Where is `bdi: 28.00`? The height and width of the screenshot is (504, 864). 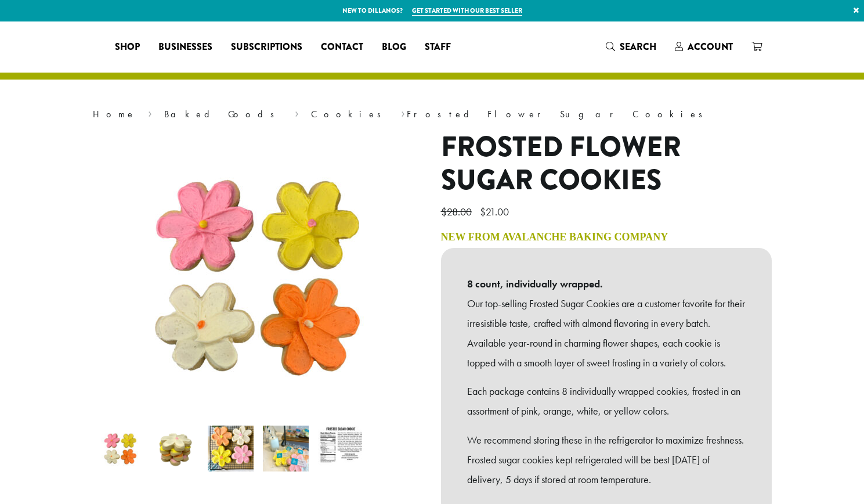
bdi: 28.00 is located at coordinates (458, 211).